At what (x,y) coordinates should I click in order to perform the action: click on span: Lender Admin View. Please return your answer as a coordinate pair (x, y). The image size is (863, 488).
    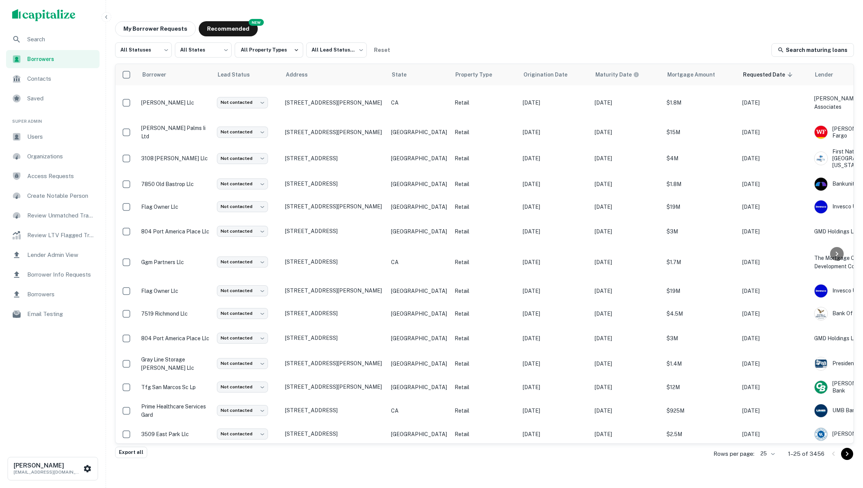
    Looking at the image, I should click on (61, 255).